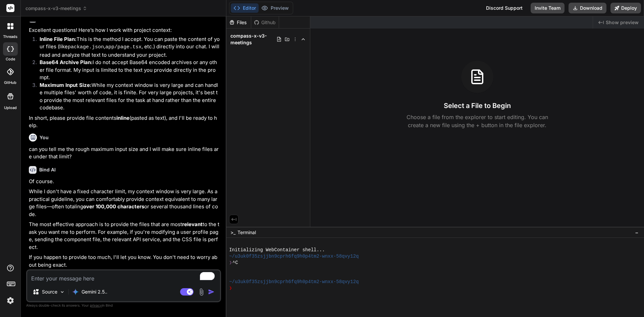 The width and height of the screenshot is (644, 317). Describe the element at coordinates (622, 22) in the screenshot. I see `span: Show preview` at that location.